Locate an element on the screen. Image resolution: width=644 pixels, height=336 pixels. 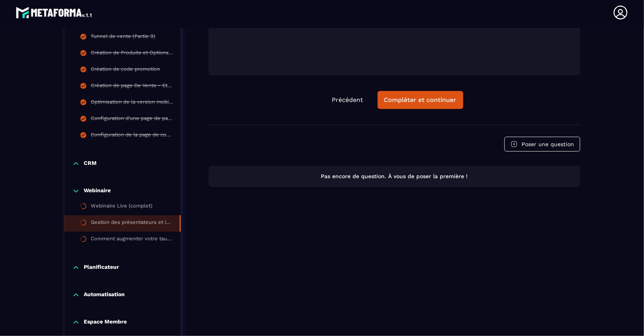
p: Pas encore de question. À vous de poser la première ! is located at coordinates (394, 176).